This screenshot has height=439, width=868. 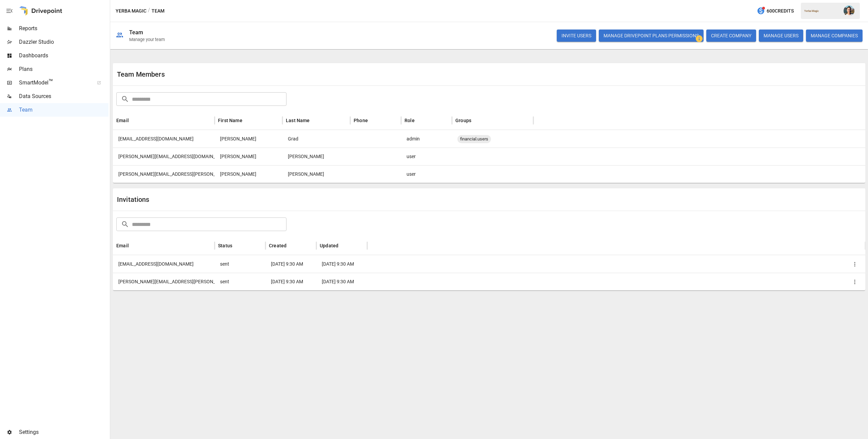 What do you see at coordinates (163, 264) in the screenshot?
I see `div: laarni@yerbamagic.com` at bounding box center [163, 264].